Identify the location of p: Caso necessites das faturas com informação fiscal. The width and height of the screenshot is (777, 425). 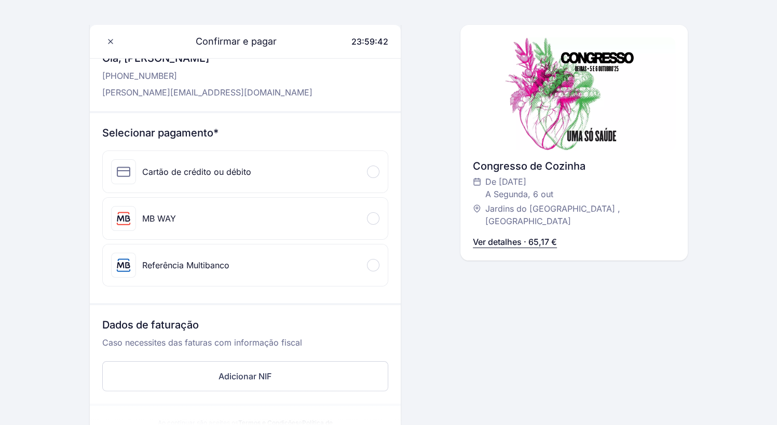
(245, 347).